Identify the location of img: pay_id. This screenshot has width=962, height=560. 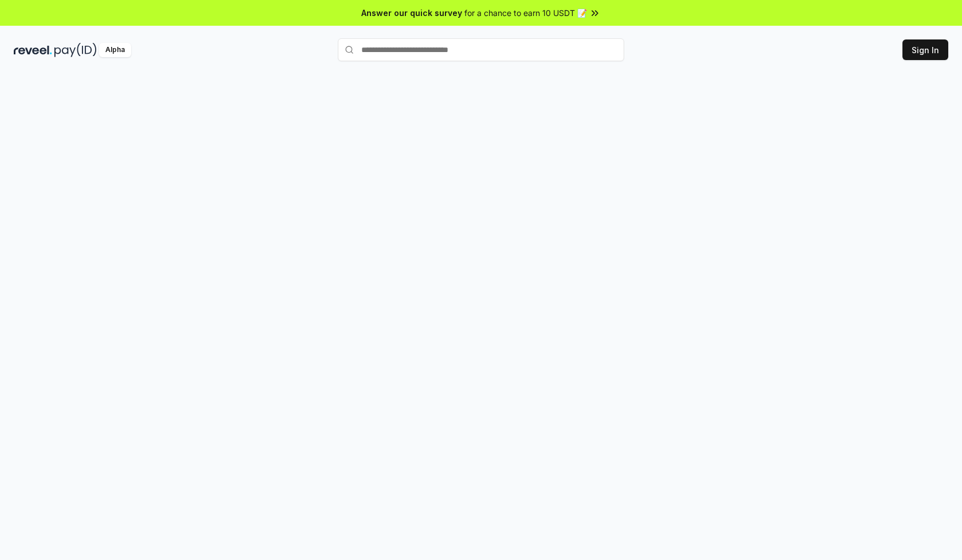
(75, 50).